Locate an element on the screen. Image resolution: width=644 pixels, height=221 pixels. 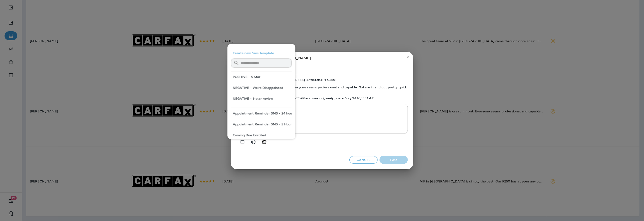
button: NEGATIVE - 1-star review is located at coordinates (261, 98).